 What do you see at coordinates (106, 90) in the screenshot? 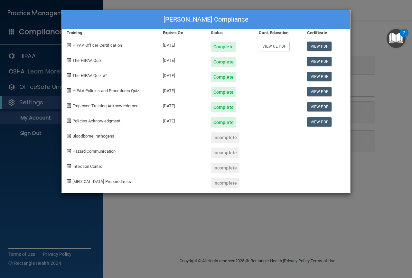
I see `span: HIPAA Policies and Procedures Quiz` at bounding box center [106, 90].